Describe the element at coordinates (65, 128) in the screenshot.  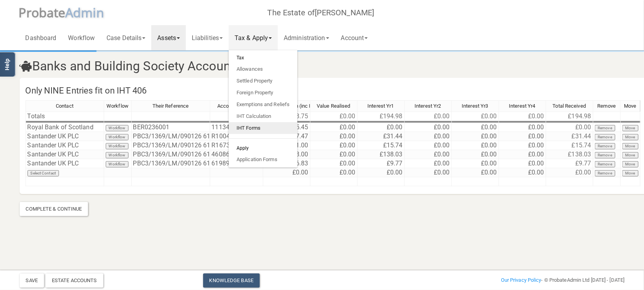
I see `td: Royal Bank of Scotland` at that location.